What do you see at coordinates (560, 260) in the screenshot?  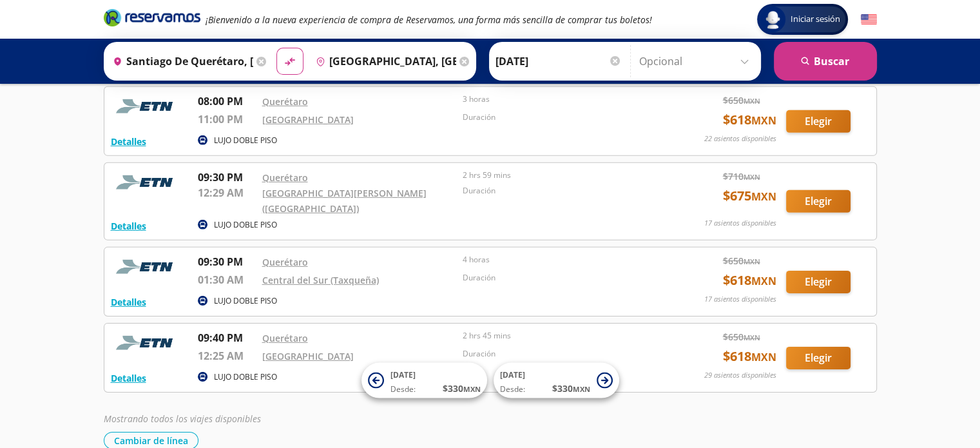 I see `p: 4 horas` at bounding box center [560, 260].